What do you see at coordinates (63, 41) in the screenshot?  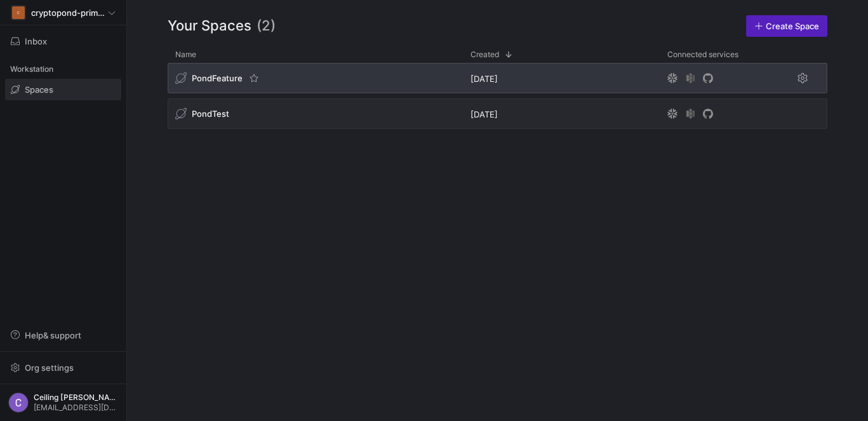 I see `button: Inbox` at bounding box center [63, 41].